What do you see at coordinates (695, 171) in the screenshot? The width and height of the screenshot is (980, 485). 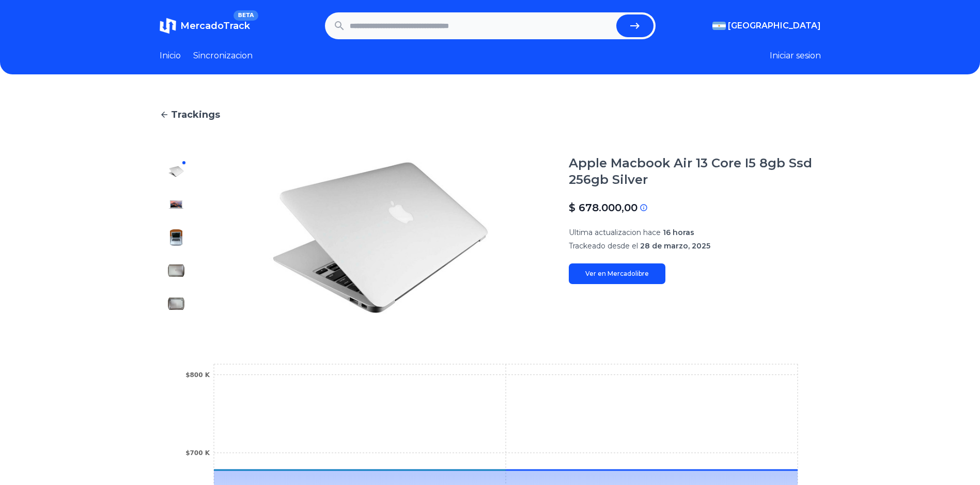 I see `h1: Apple Macbook Air 13 Core I5 8gb Ssd 256gb Silver` at bounding box center [695, 171].